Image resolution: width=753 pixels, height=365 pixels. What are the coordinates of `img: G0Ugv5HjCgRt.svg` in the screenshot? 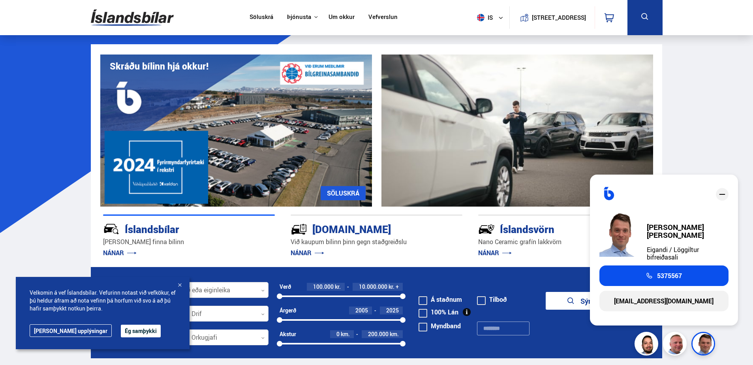 It's located at (132, 17).